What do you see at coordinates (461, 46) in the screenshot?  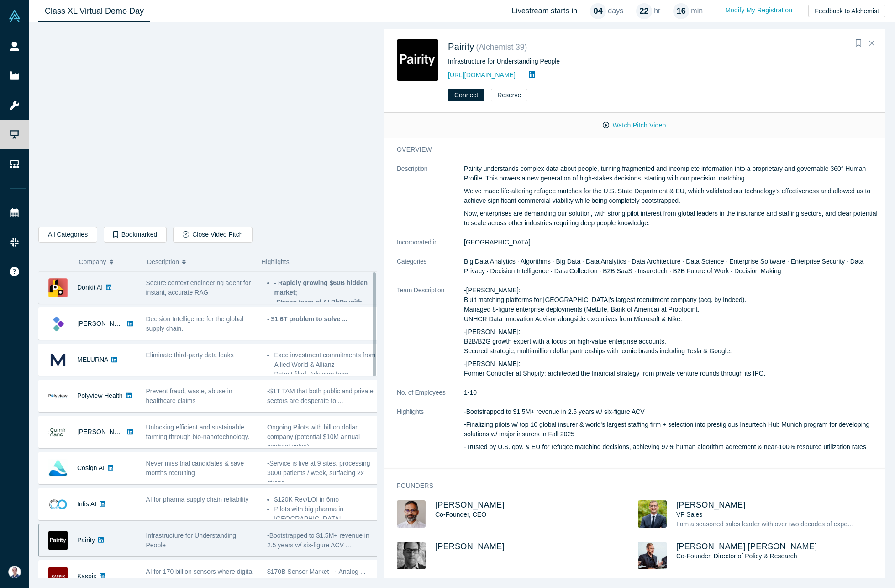 I see `span: Pairity` at bounding box center [461, 46].